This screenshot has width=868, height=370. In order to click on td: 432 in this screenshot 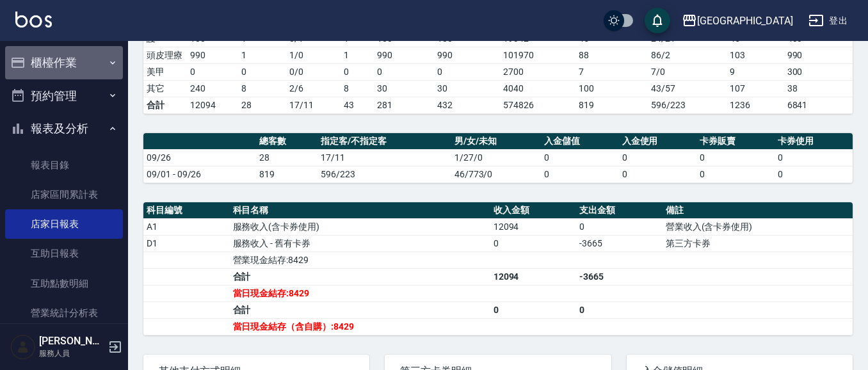, I will do `click(468, 105)`.